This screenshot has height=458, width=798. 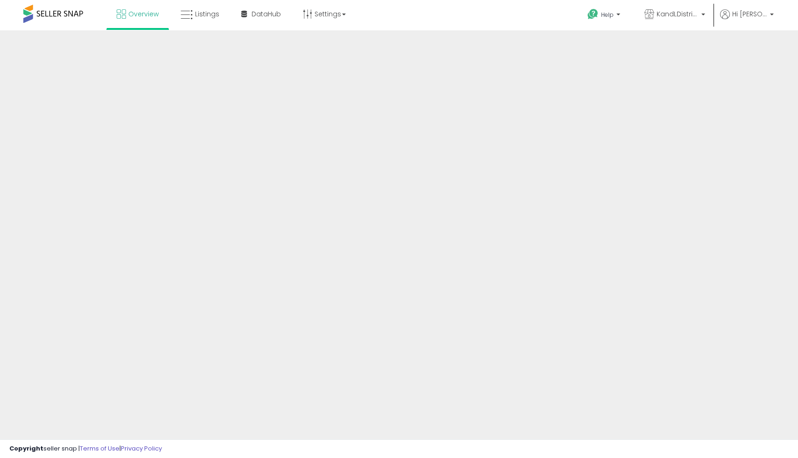 What do you see at coordinates (266, 14) in the screenshot?
I see `span: DataHub` at bounding box center [266, 14].